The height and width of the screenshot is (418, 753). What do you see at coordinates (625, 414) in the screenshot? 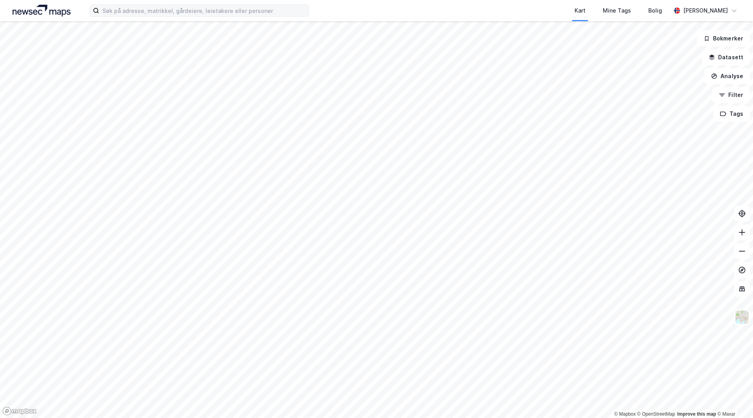
I see `a: Mapbox` at bounding box center [625, 414].